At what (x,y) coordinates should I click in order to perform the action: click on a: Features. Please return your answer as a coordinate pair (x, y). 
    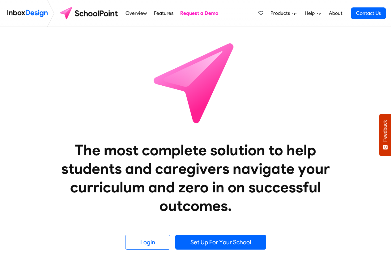
    Looking at the image, I should click on (164, 13).